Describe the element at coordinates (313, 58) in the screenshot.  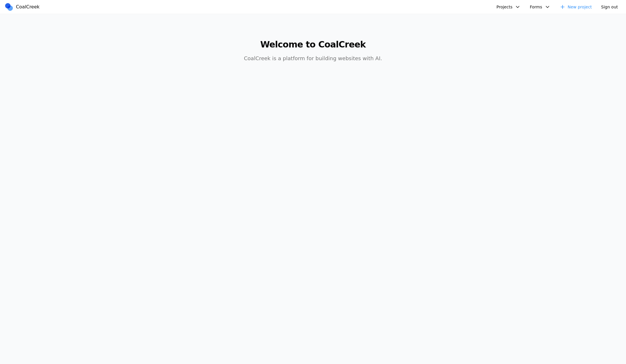
I see `p: CoalCreek is a platform for building websites with AI.` at that location.